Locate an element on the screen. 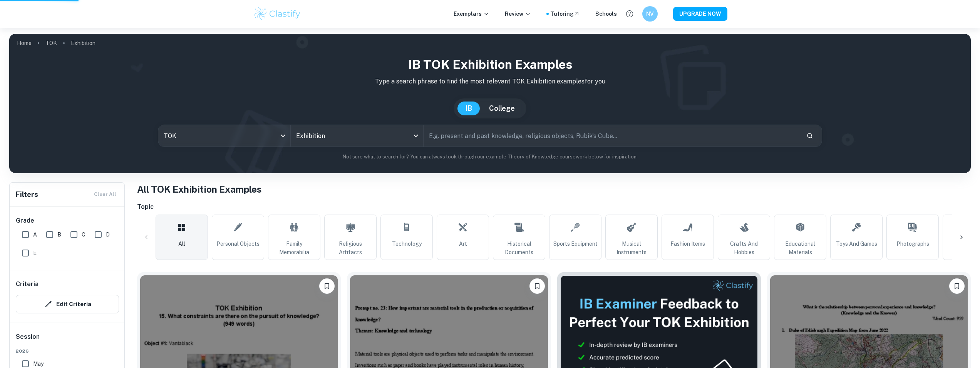 This screenshot has height=368, width=980. div: Tutoring is located at coordinates (565, 14).